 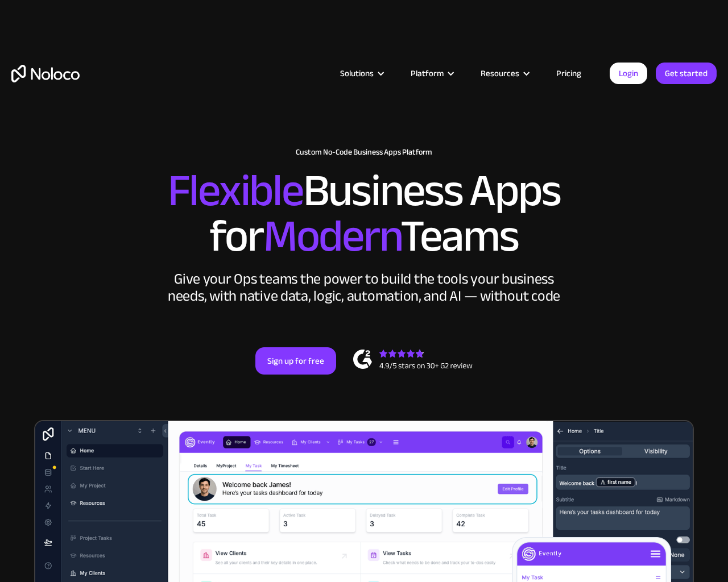 I want to click on a: Get started, so click(x=686, y=73).